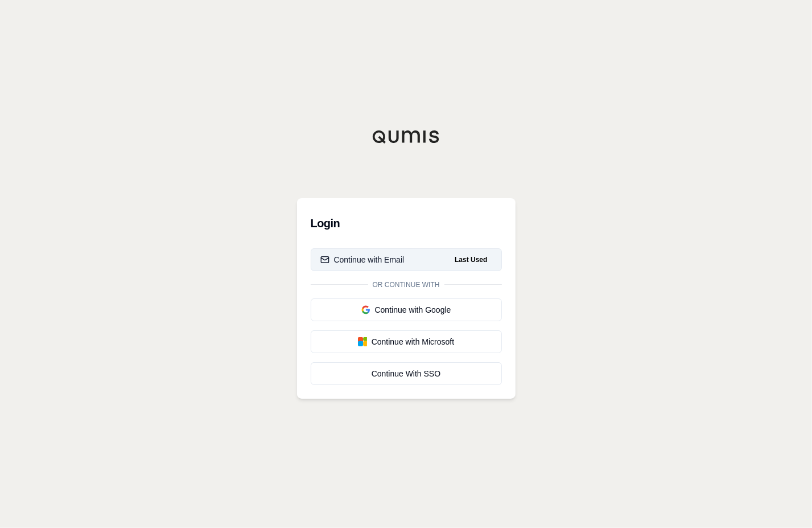 The image size is (812, 528). What do you see at coordinates (406, 310) in the screenshot?
I see `div: Continue with Google` at bounding box center [406, 310].